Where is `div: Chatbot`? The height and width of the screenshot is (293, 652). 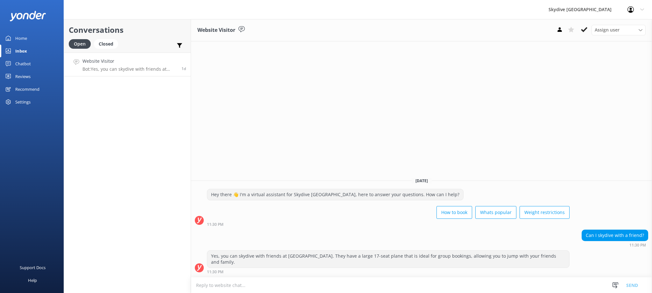 div: Chatbot is located at coordinates (23, 64).